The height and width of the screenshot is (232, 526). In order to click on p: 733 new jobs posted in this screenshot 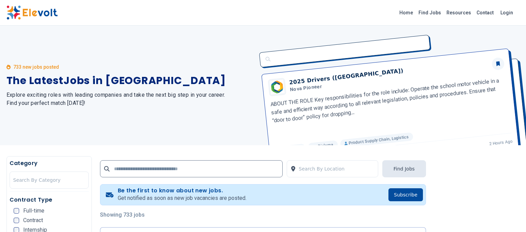, I will do `click(36, 67)`.